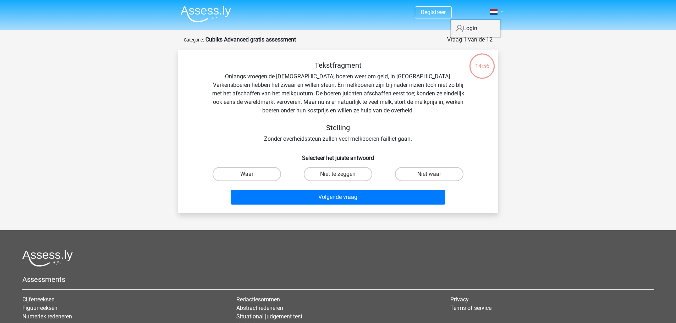 The height and width of the screenshot is (323, 676). Describe the element at coordinates (206, 14) in the screenshot. I see `img: Assessly` at that location.